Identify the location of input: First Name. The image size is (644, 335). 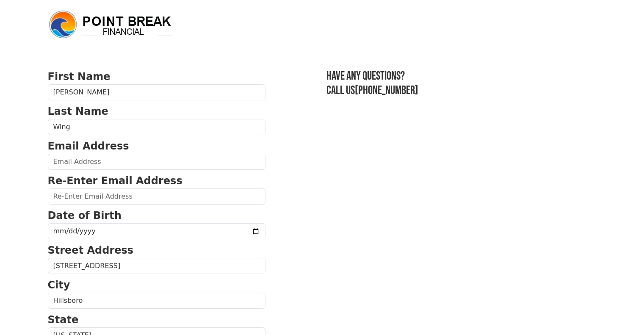
(157, 92).